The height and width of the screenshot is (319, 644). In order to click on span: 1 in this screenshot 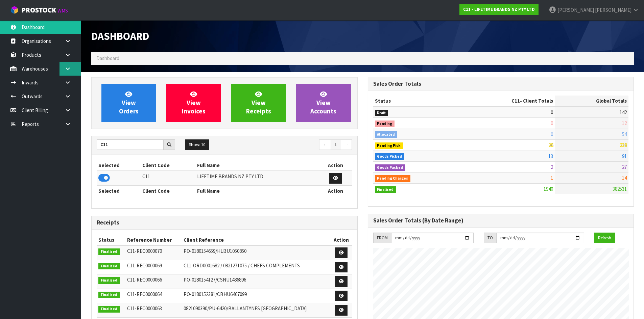, I will do `click(552, 178)`.